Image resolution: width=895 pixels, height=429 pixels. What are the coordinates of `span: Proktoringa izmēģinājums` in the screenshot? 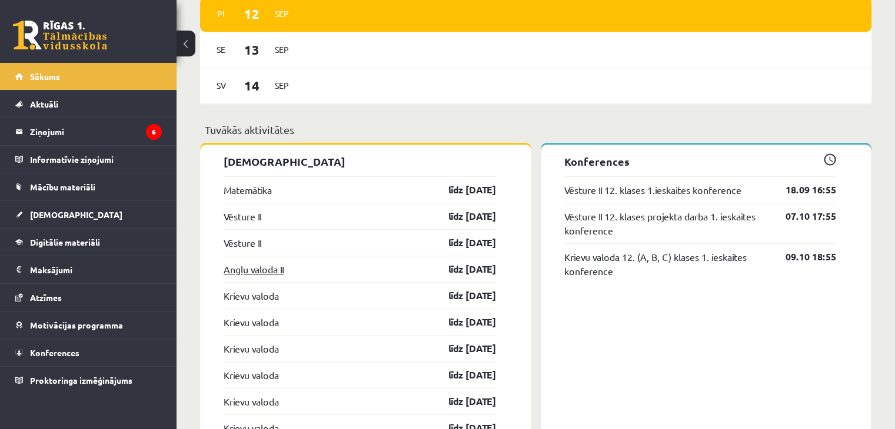 It's located at (81, 381).